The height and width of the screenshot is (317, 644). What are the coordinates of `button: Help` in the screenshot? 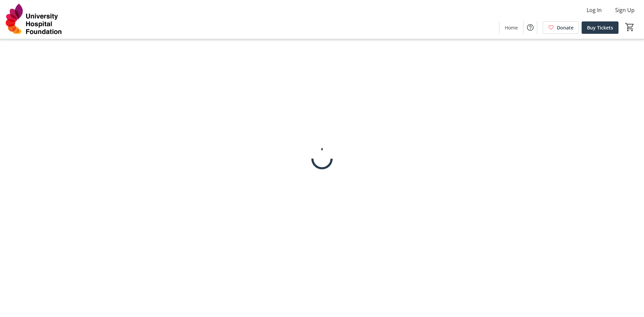 It's located at (530, 28).